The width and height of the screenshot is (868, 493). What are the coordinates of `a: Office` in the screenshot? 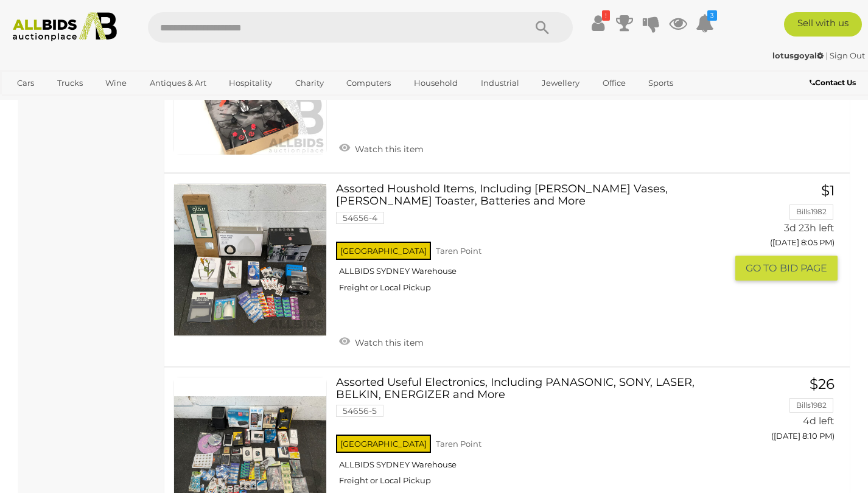 It's located at (614, 83).